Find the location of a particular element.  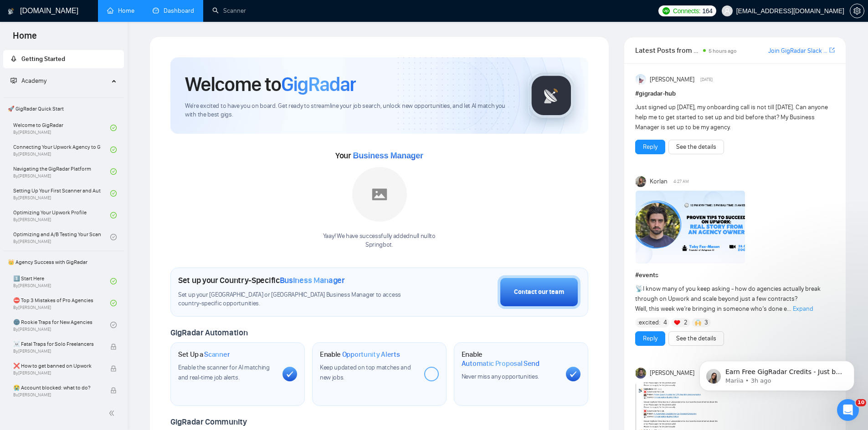

a: Join GigRadar Slack Community is located at coordinates (797, 51).